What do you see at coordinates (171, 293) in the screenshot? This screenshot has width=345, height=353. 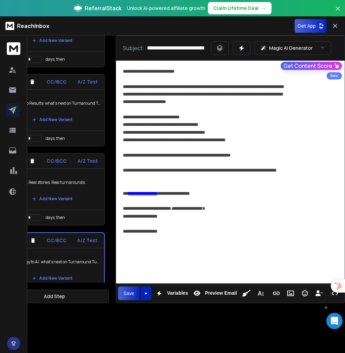 I see `button: Variables` at bounding box center [171, 293].